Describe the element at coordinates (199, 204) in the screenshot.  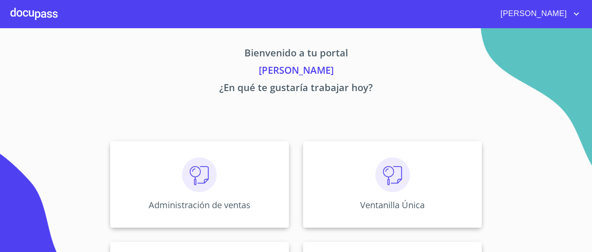
I see `p: Administración de ventas` at that location.